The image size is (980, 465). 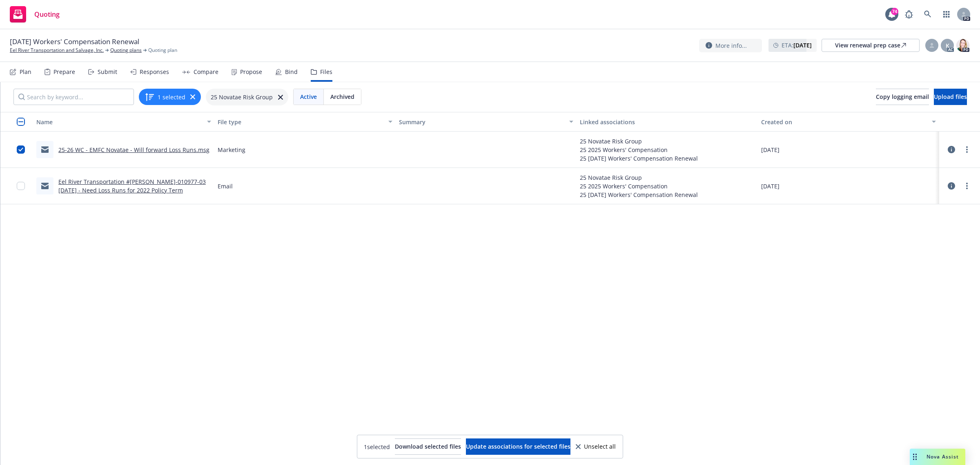 I want to click on div: View renewal prep case, so click(x=870, y=45).